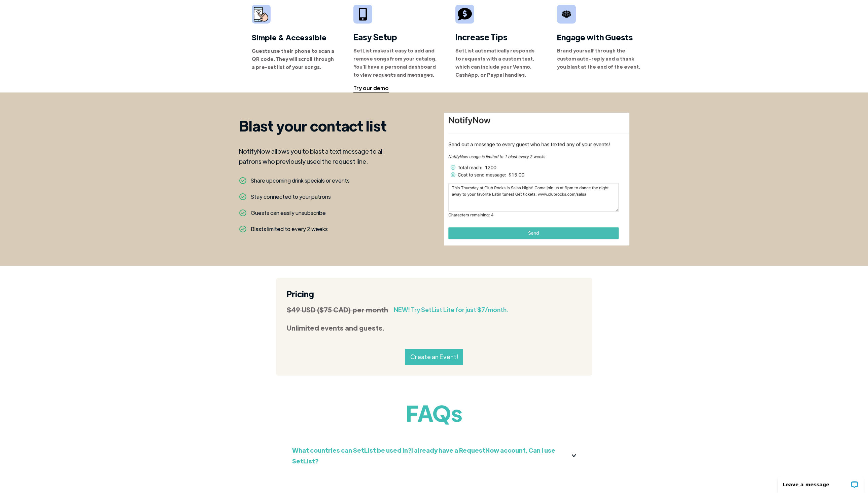 The width and height of the screenshot is (868, 493). What do you see at coordinates (288, 213) in the screenshot?
I see `div: Guests can easily unsubscribe` at bounding box center [288, 213].